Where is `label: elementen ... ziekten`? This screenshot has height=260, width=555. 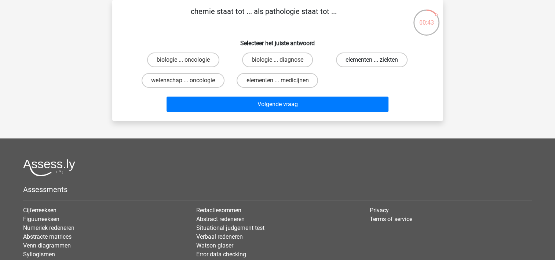
label: elementen ... ziekten is located at coordinates (371, 60).